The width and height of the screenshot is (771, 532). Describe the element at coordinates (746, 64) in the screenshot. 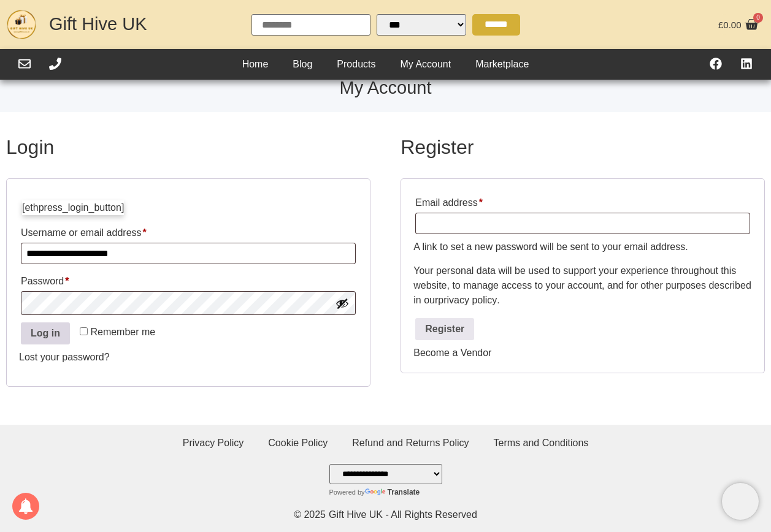

I see `a: Find Us On LinkedIn` at that location.